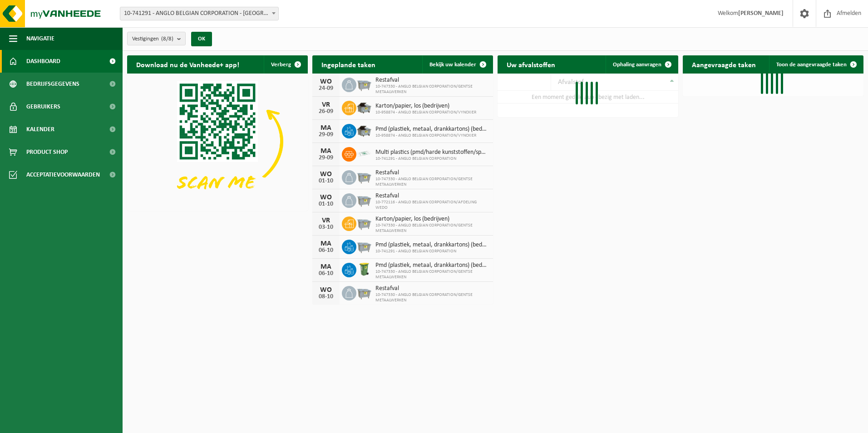 Image resolution: width=868 pixels, height=433 pixels. I want to click on span: Navigatie, so click(41, 39).